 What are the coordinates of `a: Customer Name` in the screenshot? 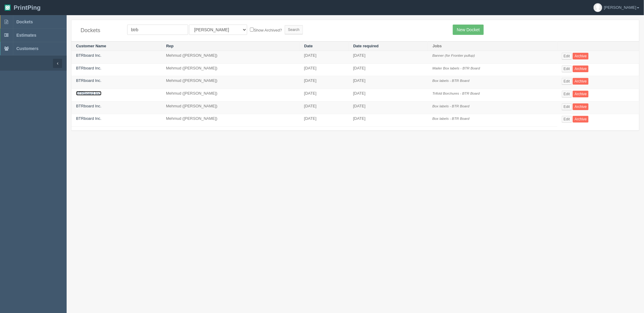 It's located at (91, 46).